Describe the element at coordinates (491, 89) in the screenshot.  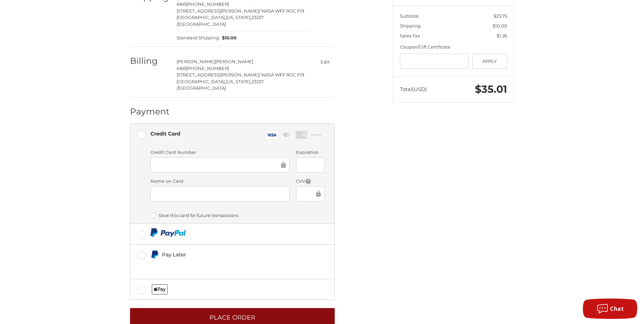
I see `span: $35.01` at that location.